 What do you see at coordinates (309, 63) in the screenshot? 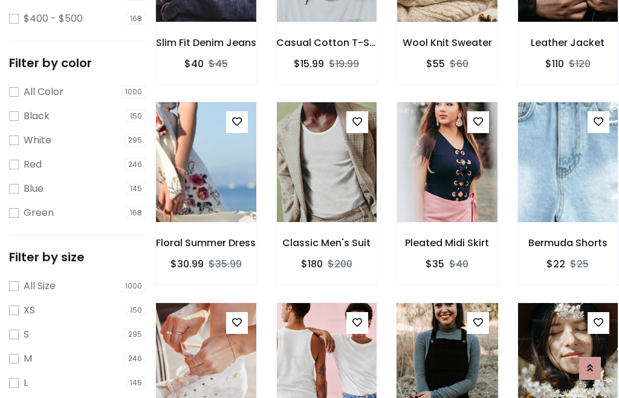
I see `h6: $15.99` at bounding box center [309, 63].